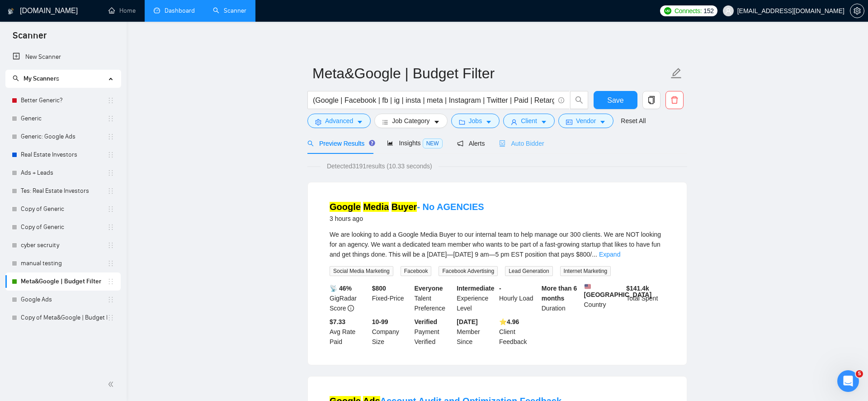  What do you see at coordinates (340, 288) in the screenshot?
I see `b: 📡 46%` at bounding box center [340, 288].